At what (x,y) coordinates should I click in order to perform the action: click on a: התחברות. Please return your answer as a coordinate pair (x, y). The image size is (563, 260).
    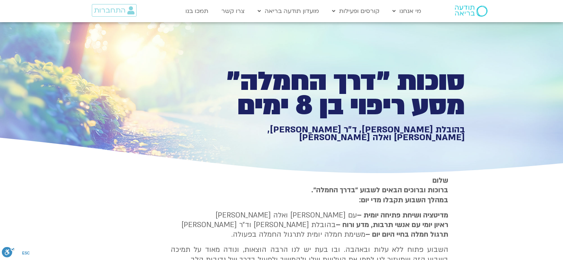
    Looking at the image, I should click on (114, 10).